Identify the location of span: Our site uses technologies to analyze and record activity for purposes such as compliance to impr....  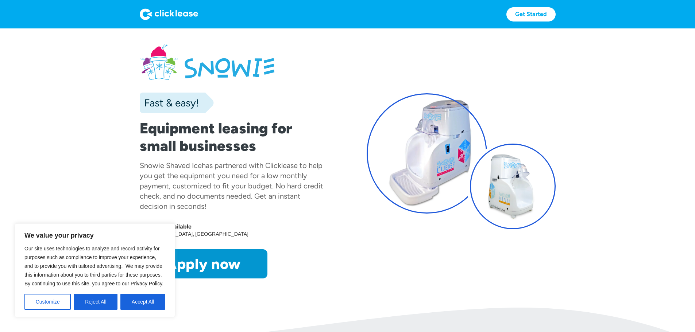
(94, 266).